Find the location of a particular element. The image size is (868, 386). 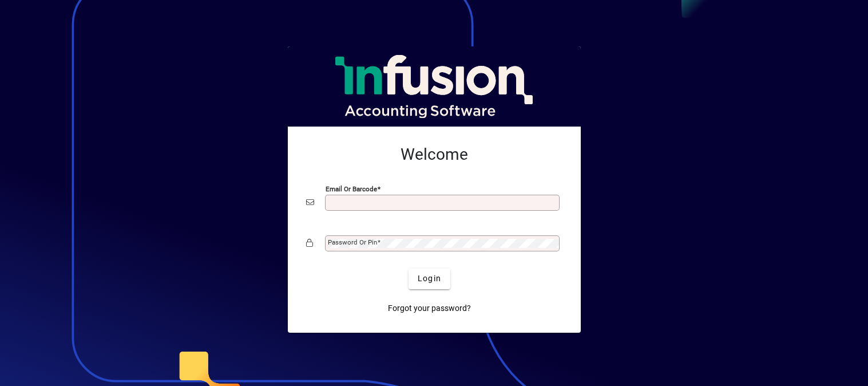

span: Login is located at coordinates (429, 278).